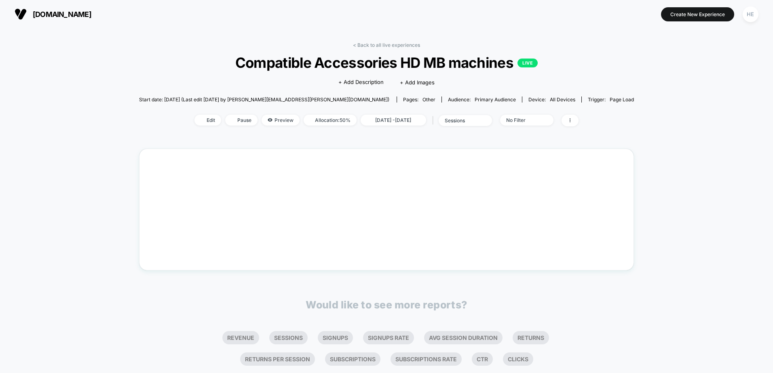 The height and width of the screenshot is (373, 773). I want to click on img: Visually logo, so click(21, 14).